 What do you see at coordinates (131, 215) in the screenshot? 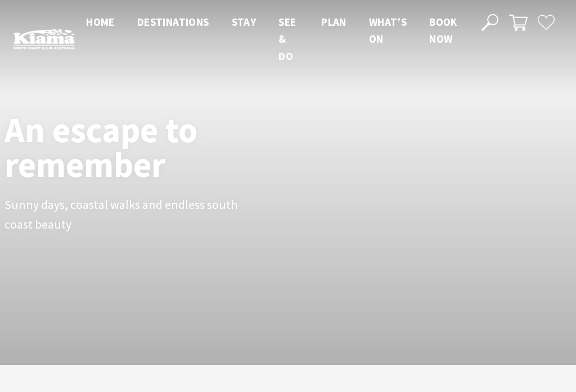
I see `p: Sunny days, coastal walks and endless south coast beauty` at bounding box center [131, 215].